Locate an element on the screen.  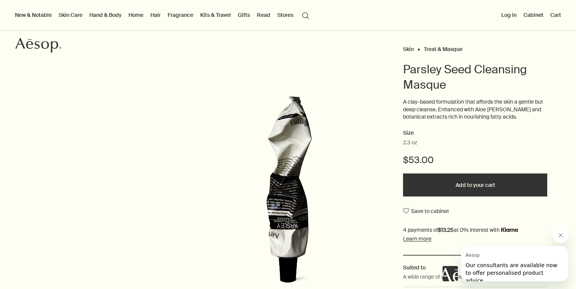
span: Our consultants are available now to offer personalised product advice. is located at coordinates (50, 27).